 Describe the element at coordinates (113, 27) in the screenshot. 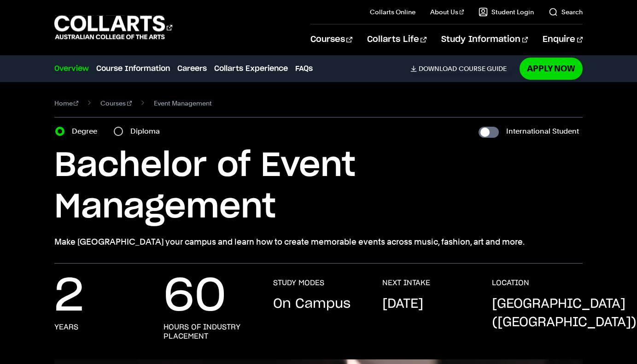

I see `div: Go to homepage` at that location.